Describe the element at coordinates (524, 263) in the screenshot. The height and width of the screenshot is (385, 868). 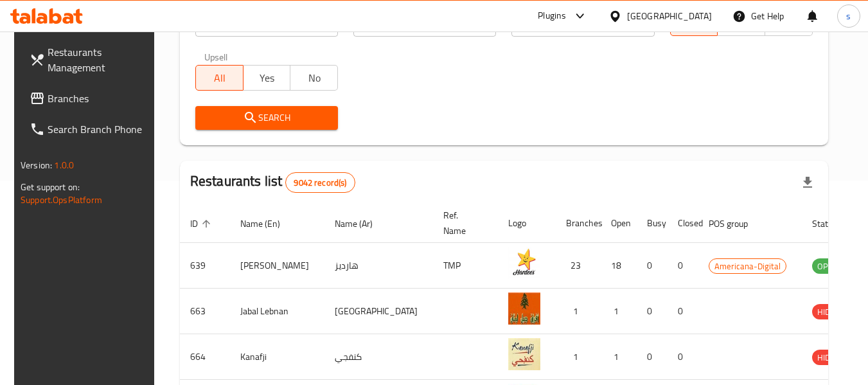
I see `img: Hardee's` at that location.